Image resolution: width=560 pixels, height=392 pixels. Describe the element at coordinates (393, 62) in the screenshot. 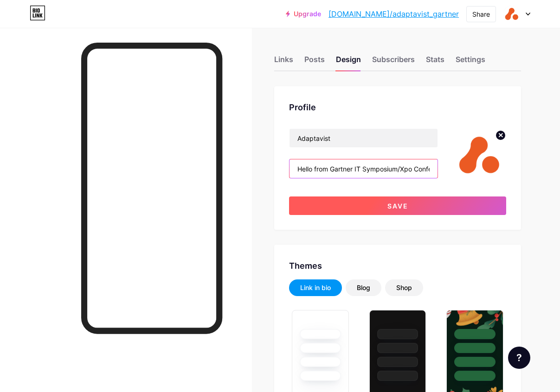

I see `div: Subscribers` at that location.